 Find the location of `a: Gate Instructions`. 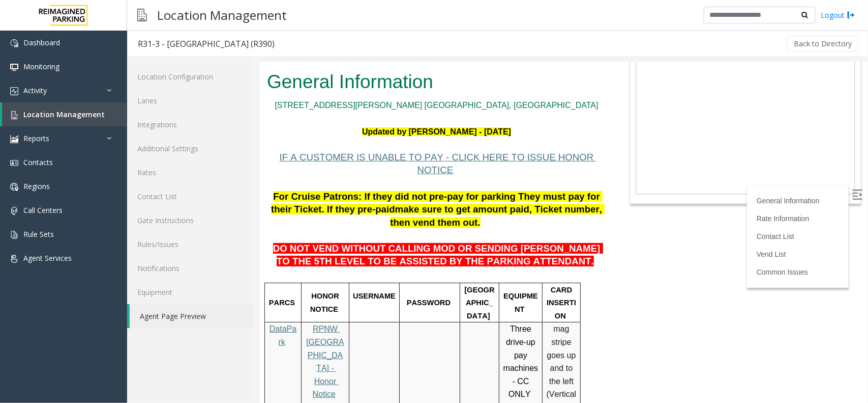

a: Gate Instructions is located at coordinates (190, 220).